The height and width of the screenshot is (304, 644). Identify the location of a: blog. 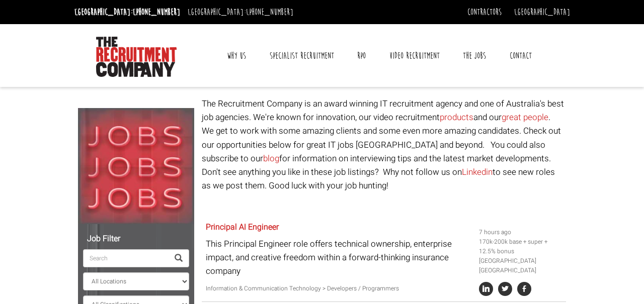
(271, 158).